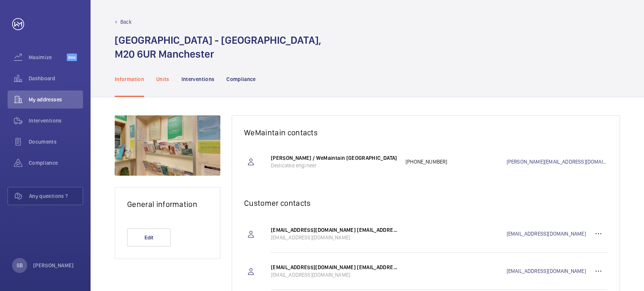  I want to click on p: Back, so click(126, 21).